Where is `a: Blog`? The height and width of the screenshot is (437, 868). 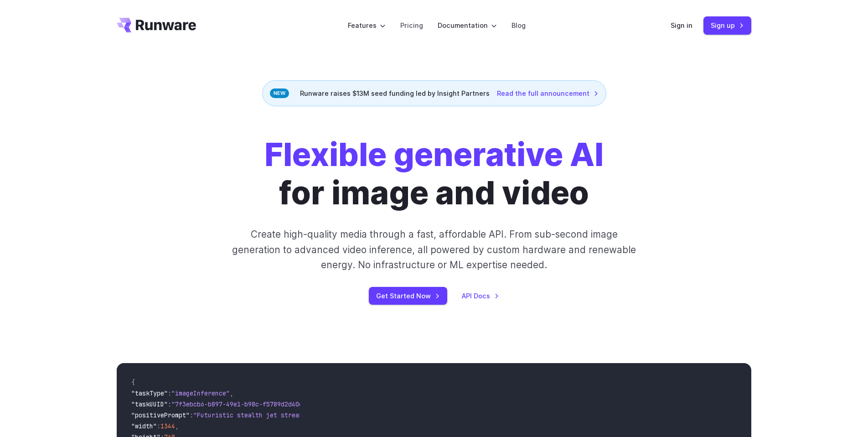
a: Blog is located at coordinates (519, 25).